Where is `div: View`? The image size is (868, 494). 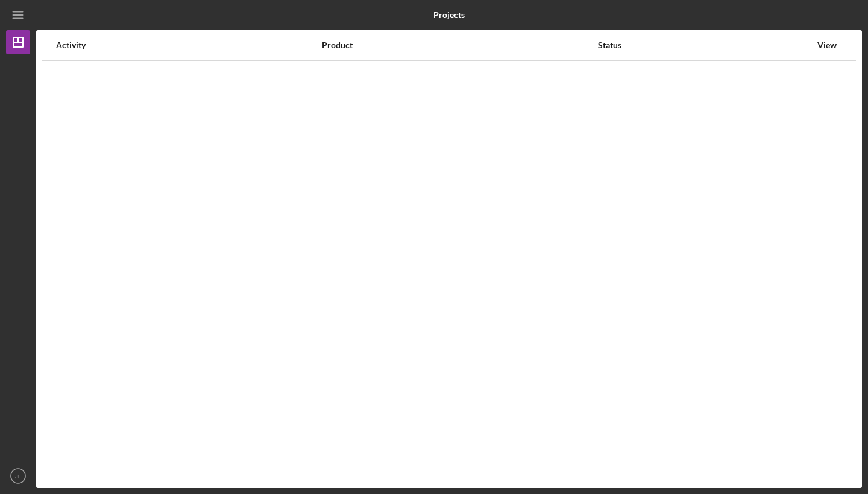 div: View is located at coordinates (827, 45).